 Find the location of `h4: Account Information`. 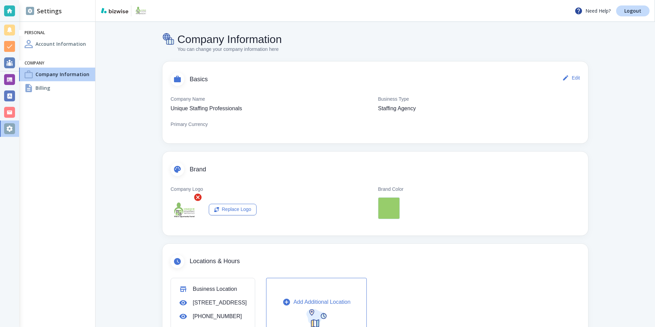

h4: Account Information is located at coordinates (61, 44).